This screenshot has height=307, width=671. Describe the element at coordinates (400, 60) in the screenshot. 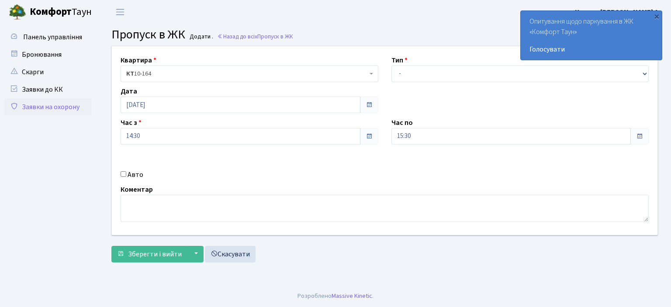

I see `label: Тип` at that location.